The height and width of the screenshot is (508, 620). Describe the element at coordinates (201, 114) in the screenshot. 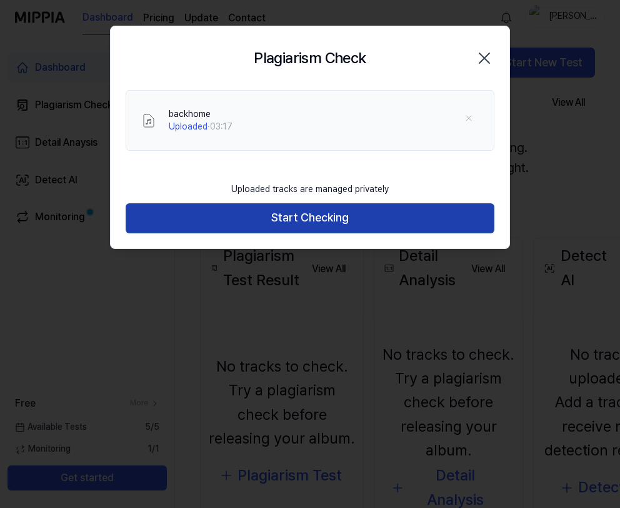

I see `div: backhome` at that location.